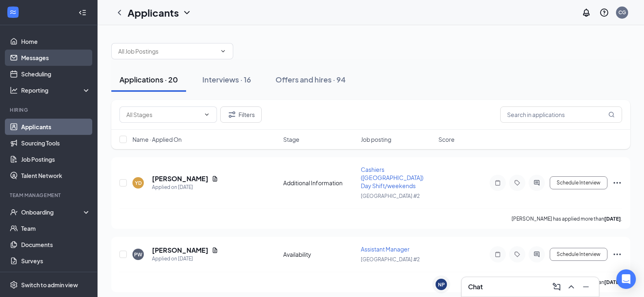  What do you see at coordinates (241, 114) in the screenshot?
I see `button: Filter Filters` at bounding box center [241, 114].